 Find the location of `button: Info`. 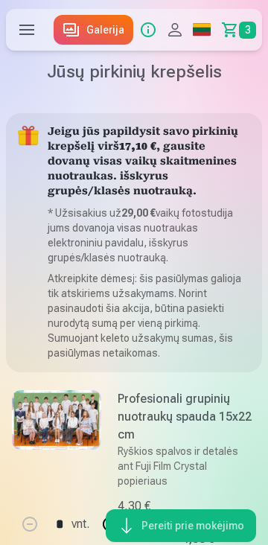

button: Info is located at coordinates (148, 30).